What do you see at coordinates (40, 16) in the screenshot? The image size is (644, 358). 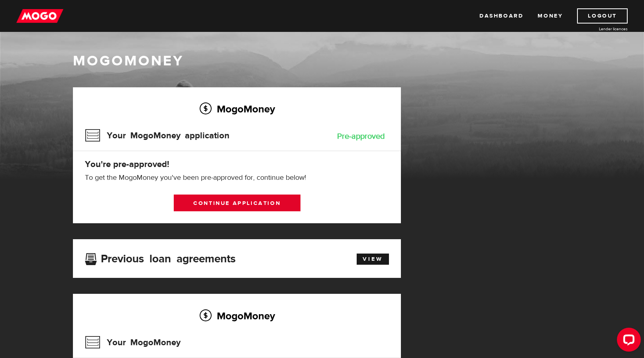 I see `img: mogo_logo-11ee424be714fa7cbb0f0f49df9e16ec.png` at bounding box center [40, 16].